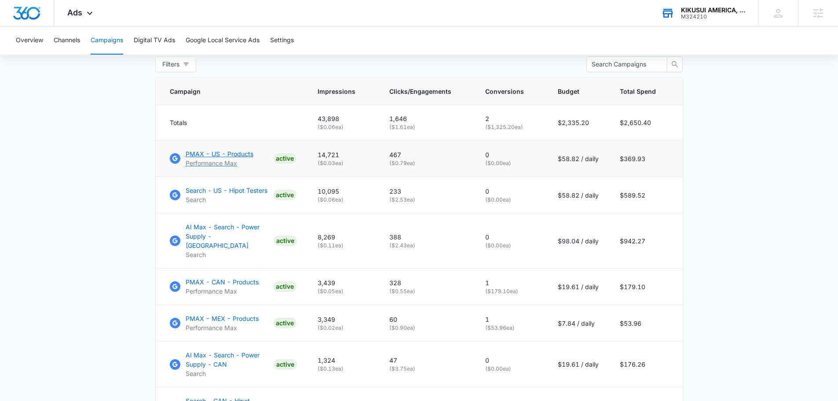 This screenshot has height=401, width=838. What do you see at coordinates (233, 364) in the screenshot?
I see `a: Google AdsAI Max - Search - Power Supply - CANSearchACTIVE` at bounding box center [233, 364].